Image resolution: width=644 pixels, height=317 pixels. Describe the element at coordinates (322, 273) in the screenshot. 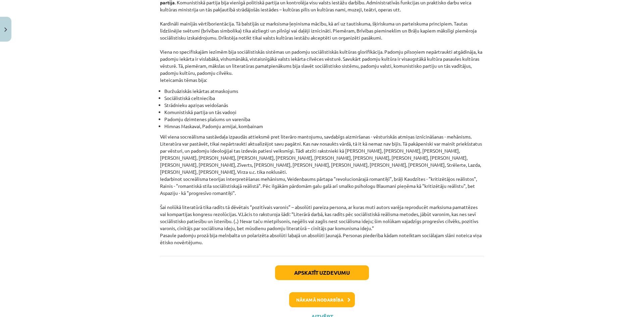

I see `button: Apskatīt uzdevumu` at that location.